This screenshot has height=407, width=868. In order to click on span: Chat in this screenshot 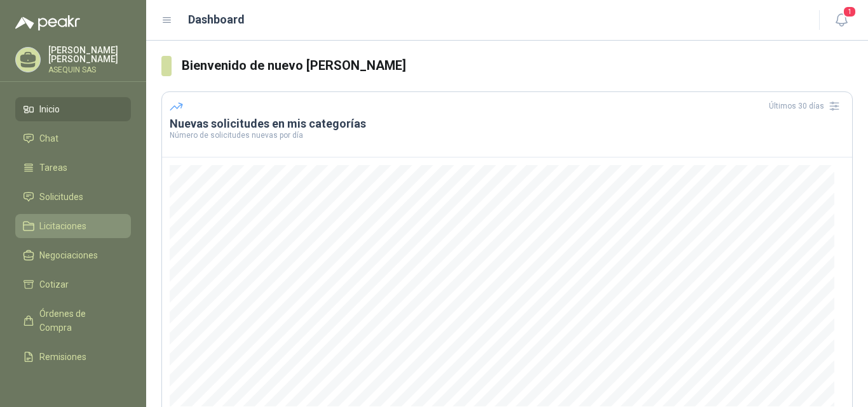, I will do `click(49, 139)`.